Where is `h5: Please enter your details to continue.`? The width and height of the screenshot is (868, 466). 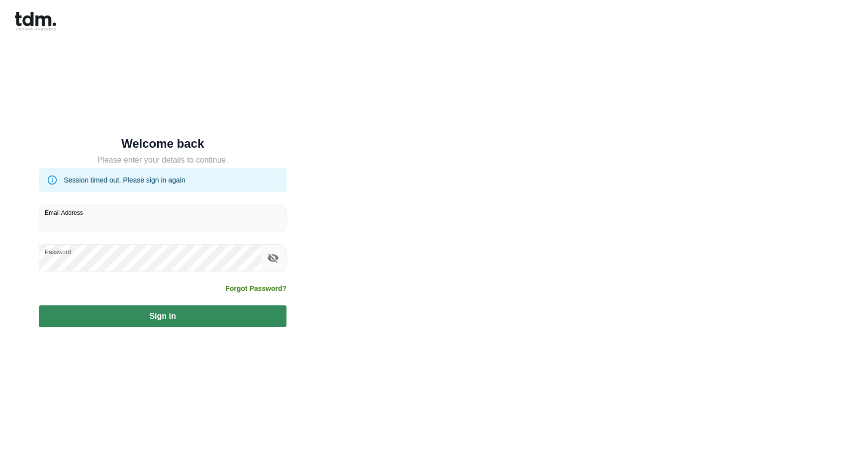
h5: Please enter your details to continue. is located at coordinates (163, 160).